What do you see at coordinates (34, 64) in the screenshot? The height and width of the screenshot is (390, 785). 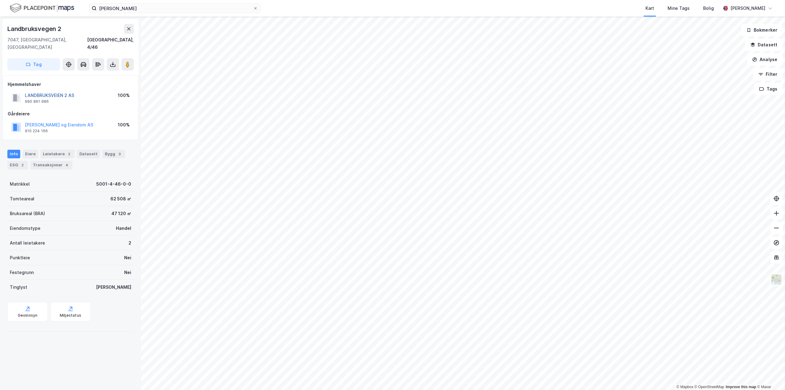 I see `button: Tag` at bounding box center [34, 64].